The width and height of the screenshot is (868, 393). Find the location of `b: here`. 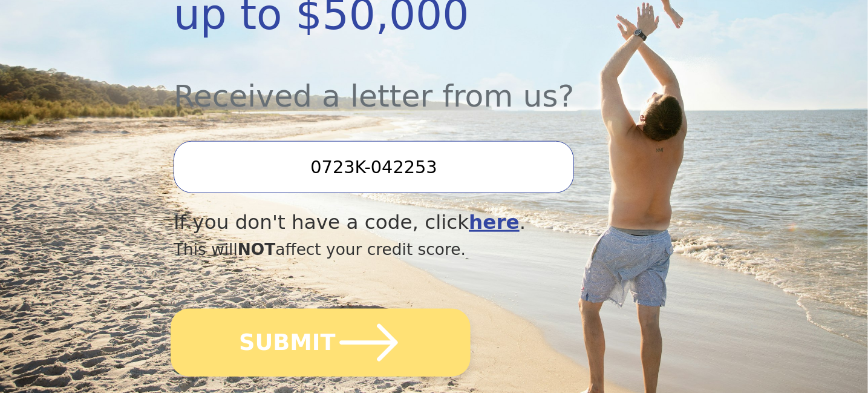

b: here is located at coordinates (494, 222).